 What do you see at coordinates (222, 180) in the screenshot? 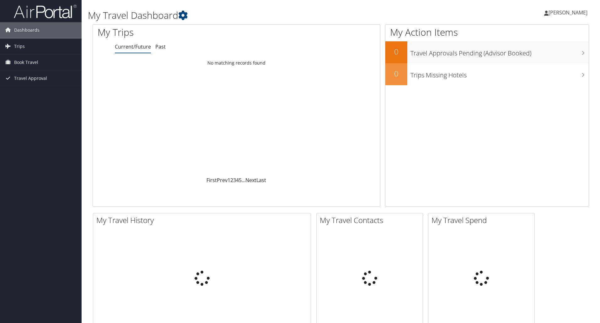
I see `a: Prev` at bounding box center [222, 180].